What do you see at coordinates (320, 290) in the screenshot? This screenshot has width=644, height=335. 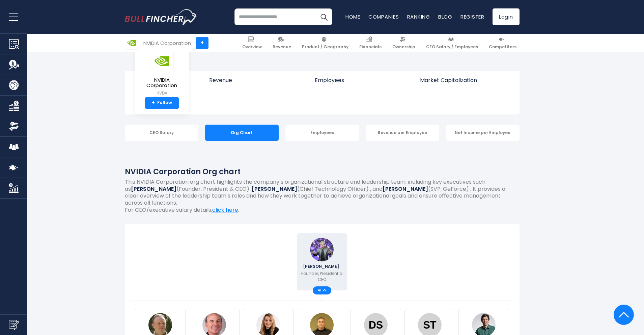 I see `span: 41` at bounding box center [320, 290].